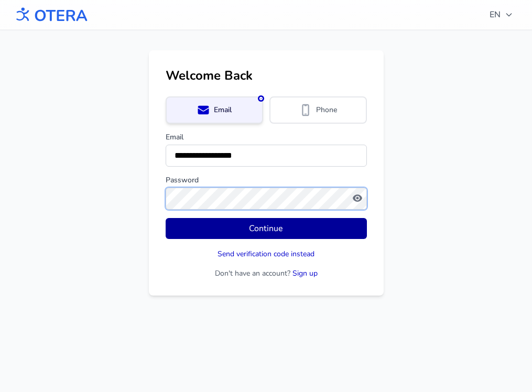 This screenshot has height=392, width=532. What do you see at coordinates (266, 137) in the screenshot?
I see `label: Email` at bounding box center [266, 137].